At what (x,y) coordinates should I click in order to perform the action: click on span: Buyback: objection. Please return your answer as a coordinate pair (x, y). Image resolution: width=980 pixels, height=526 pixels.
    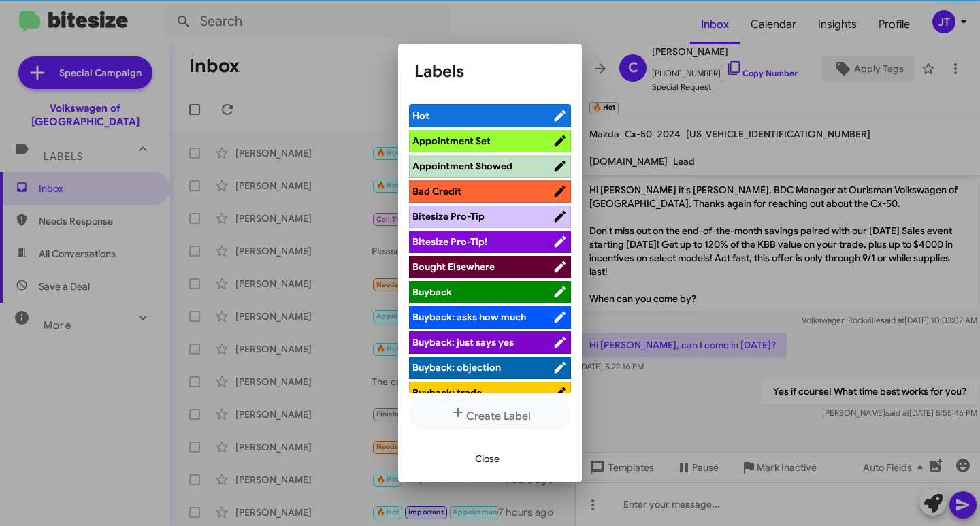
    Looking at the image, I should click on (456, 368).